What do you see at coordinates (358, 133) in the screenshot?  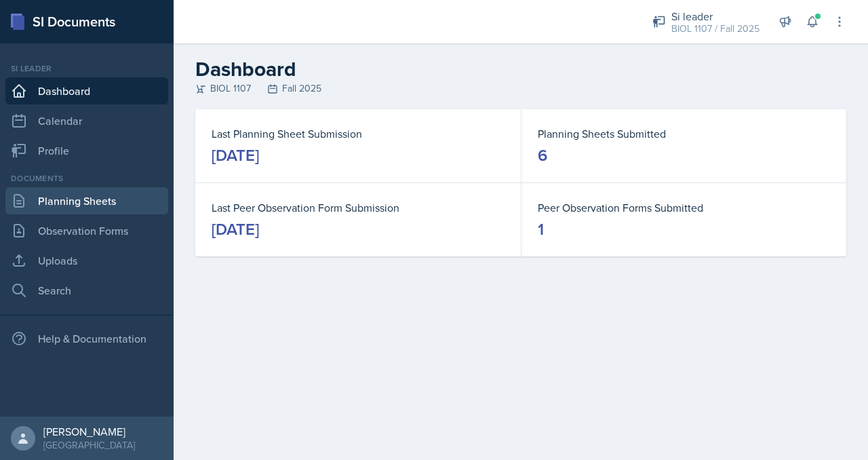 I see `dt: Last Planning Sheet Submission` at bounding box center [358, 133].